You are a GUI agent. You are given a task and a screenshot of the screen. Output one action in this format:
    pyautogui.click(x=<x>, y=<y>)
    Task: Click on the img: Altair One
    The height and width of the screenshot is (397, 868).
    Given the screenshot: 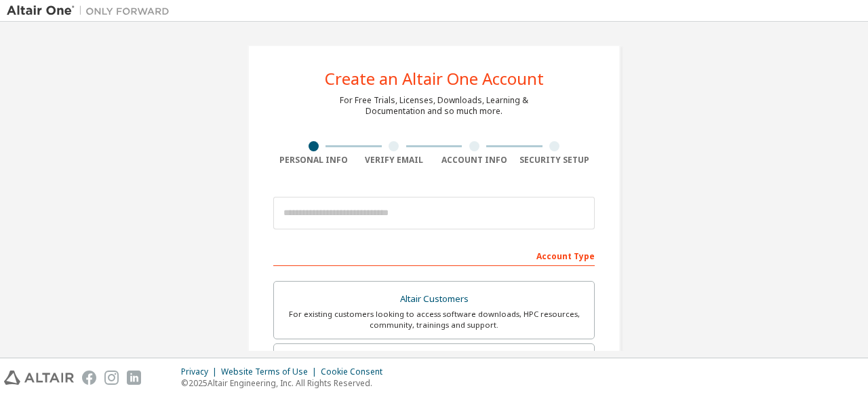 What is the action you would take?
    pyautogui.click(x=91, y=11)
    